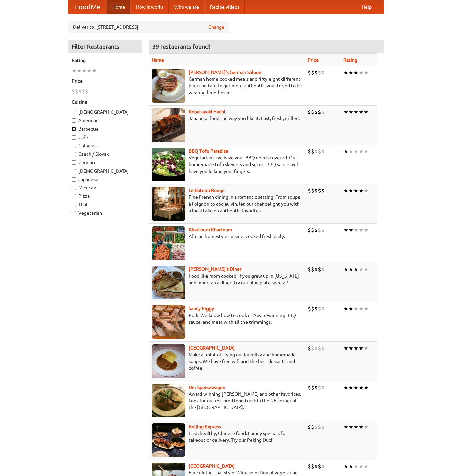 This screenshot has height=476, width=452. I want to click on a: Beijing Express, so click(205, 427).